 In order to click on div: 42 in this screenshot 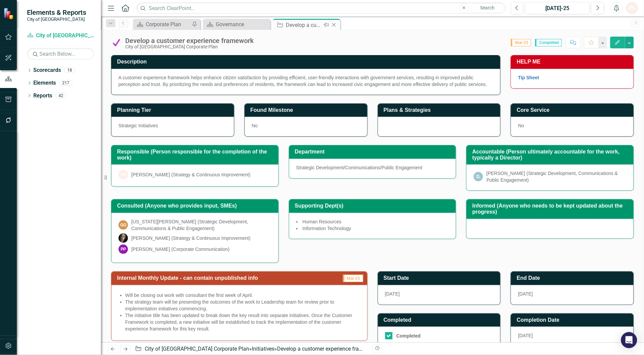, I will do `click(61, 95)`.